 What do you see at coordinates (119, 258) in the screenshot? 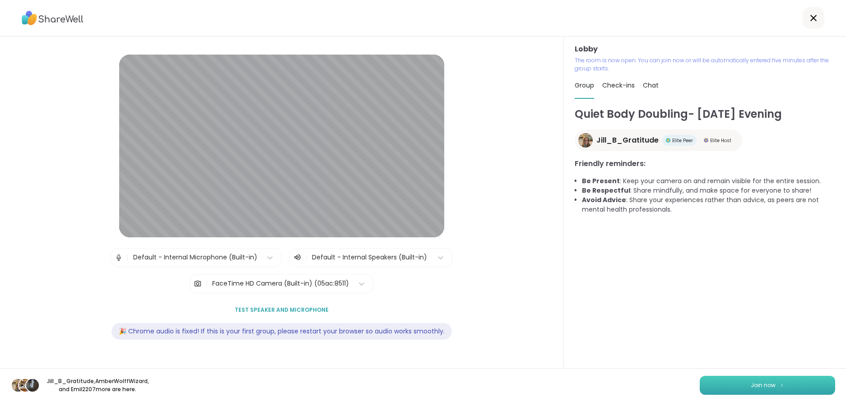
I see `img: Microphone` at bounding box center [119, 258].